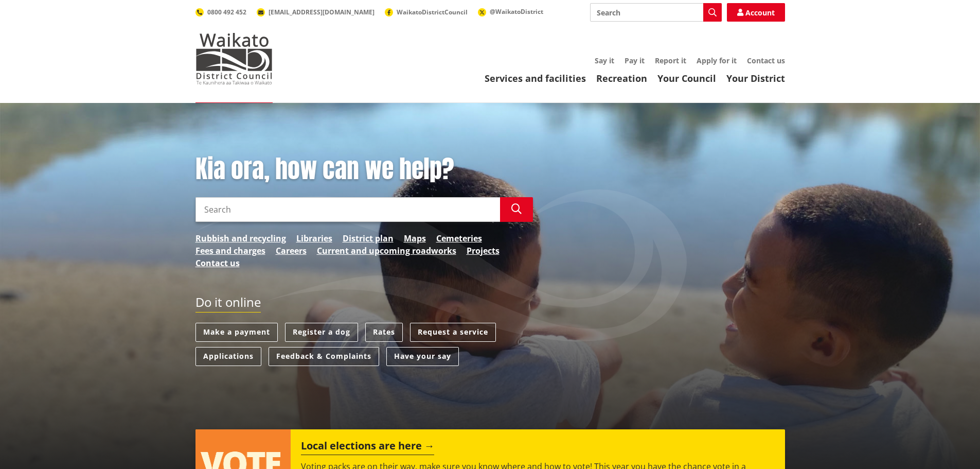 This screenshot has width=980, height=469. What do you see at coordinates (314, 238) in the screenshot?
I see `a: Libraries` at bounding box center [314, 238].